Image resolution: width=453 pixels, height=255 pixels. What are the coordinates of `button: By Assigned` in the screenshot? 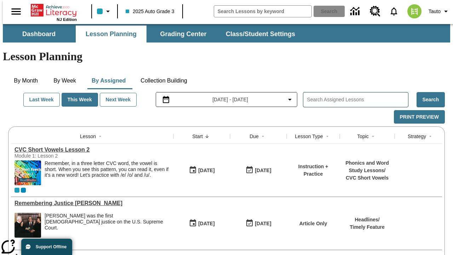 It's located at (109, 81).